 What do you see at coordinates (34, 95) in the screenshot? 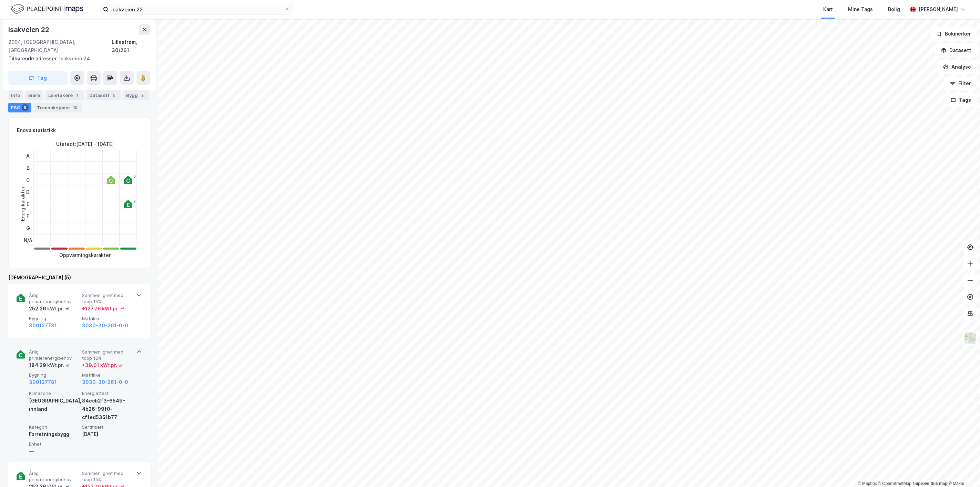
I see `div: Eiere` at bounding box center [34, 95].